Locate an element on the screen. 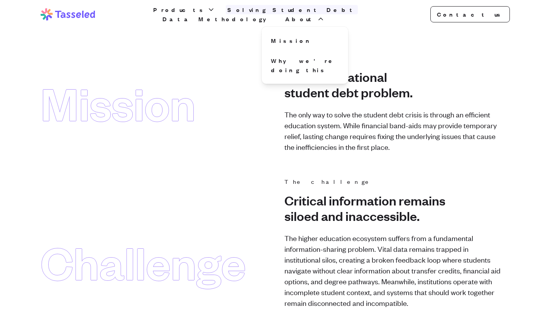 Image resolution: width=550 pixels, height=314 pixels. button: Products is located at coordinates (184, 10).